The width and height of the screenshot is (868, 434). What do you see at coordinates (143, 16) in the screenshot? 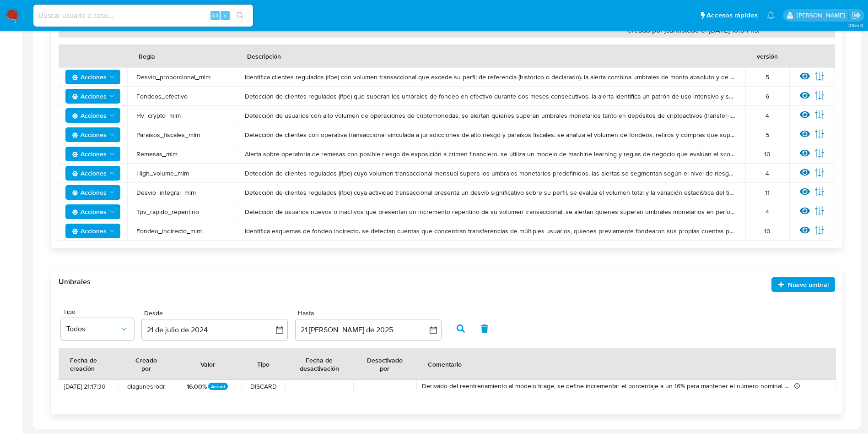
I see `input: Buscar usuario o caso...` at bounding box center [143, 16].